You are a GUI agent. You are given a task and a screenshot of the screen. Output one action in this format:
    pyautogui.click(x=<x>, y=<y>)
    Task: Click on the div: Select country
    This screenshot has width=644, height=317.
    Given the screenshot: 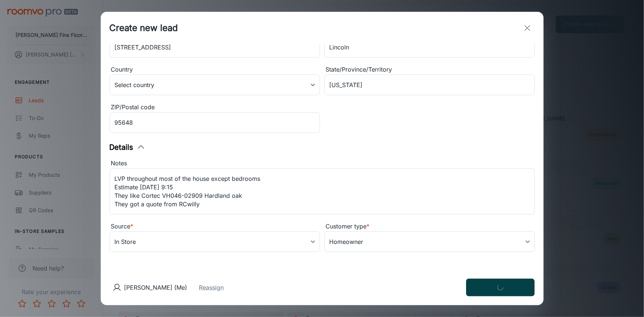 What is the action you would take?
    pyautogui.click(x=215, y=85)
    